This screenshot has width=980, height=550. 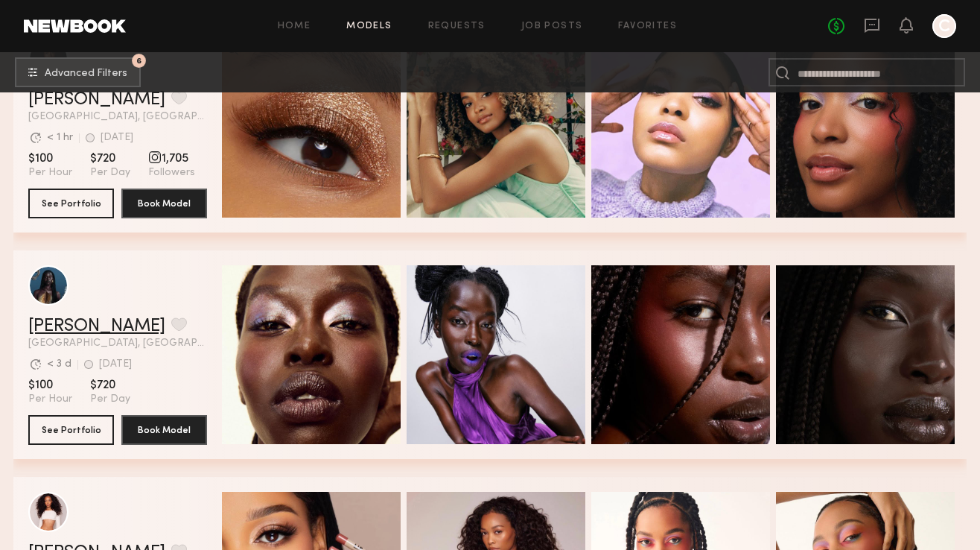 What do you see at coordinates (172, 173) in the screenshot?
I see `span: Followers` at bounding box center [172, 173].